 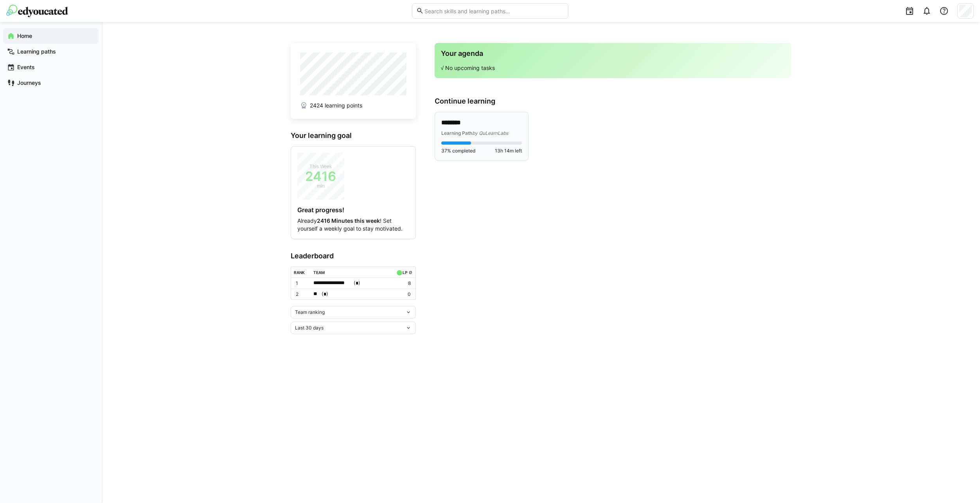 What do you see at coordinates (301, 284) in the screenshot?
I see `p: 1` at bounding box center [301, 284].